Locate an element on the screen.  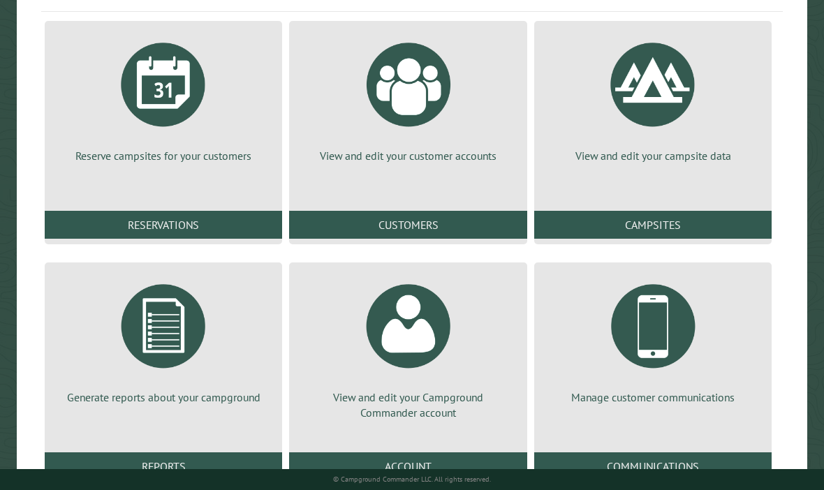
a: Reserve campsites for your customers is located at coordinates (163, 98).